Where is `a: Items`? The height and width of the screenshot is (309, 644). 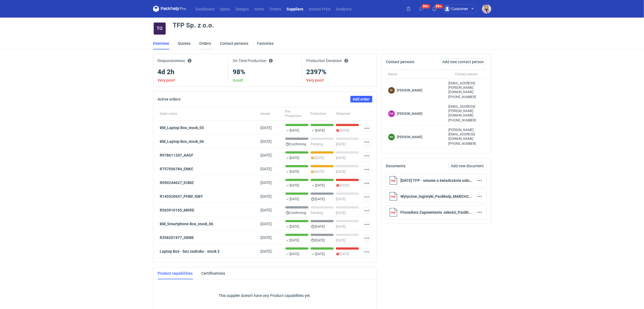 a: Items is located at coordinates (260, 9).